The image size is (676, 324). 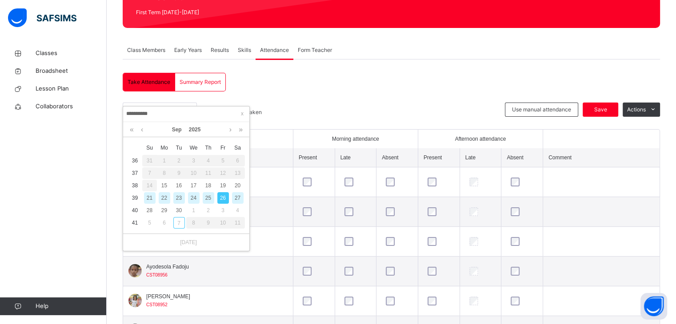 I want to click on td: September 12, 2025, so click(x=223, y=173).